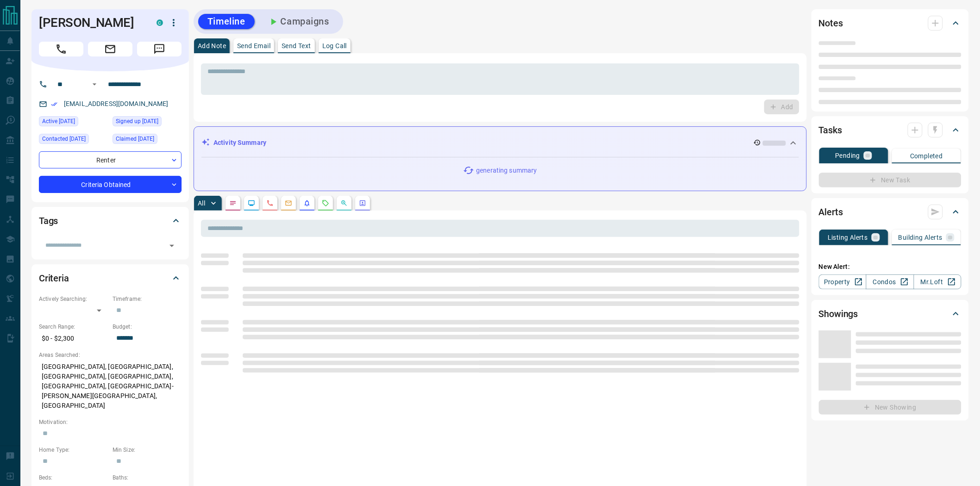 The width and height of the screenshot is (980, 486). Describe the element at coordinates (73, 327) in the screenshot. I see `p: Search Range:` at that location.